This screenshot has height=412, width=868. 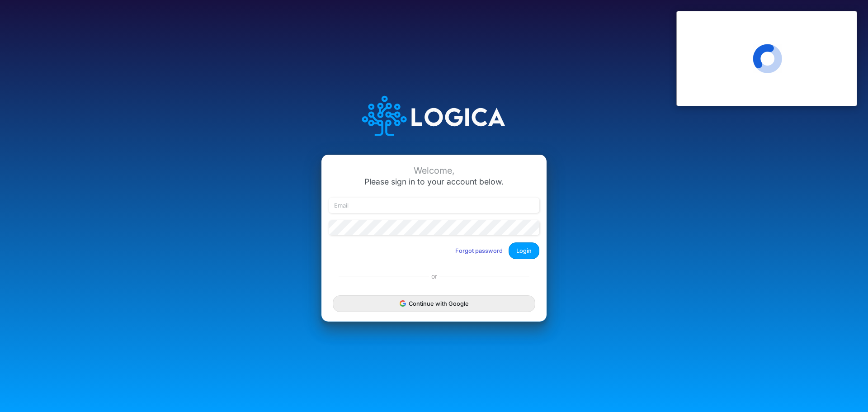 I want to click on button: Login, so click(x=524, y=250).